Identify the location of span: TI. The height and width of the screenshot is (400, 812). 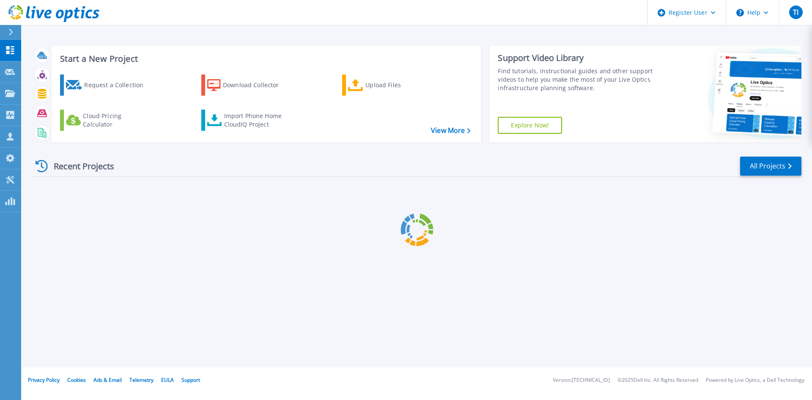
(796, 12).